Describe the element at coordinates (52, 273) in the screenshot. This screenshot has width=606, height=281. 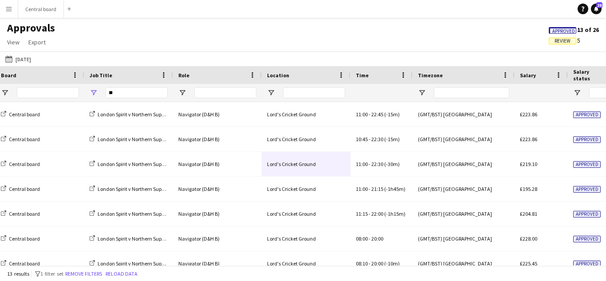
I see `span: 1 filter set` at that location.